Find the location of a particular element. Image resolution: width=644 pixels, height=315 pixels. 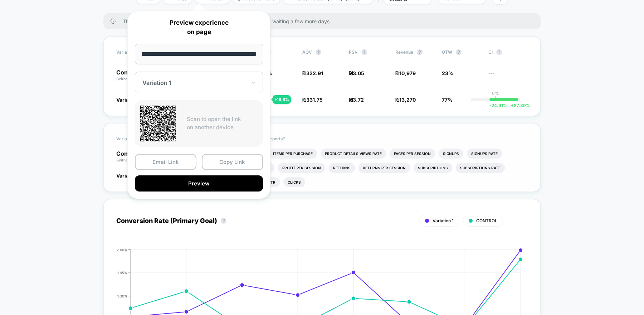

li: Signups Rate is located at coordinates (484, 154).